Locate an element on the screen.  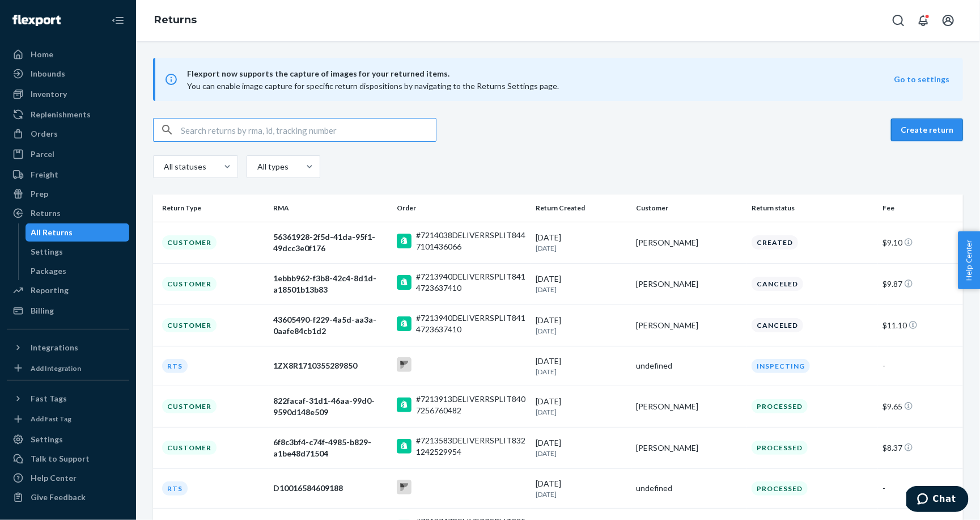
a: Add Fast Tag is located at coordinates (68, 419).